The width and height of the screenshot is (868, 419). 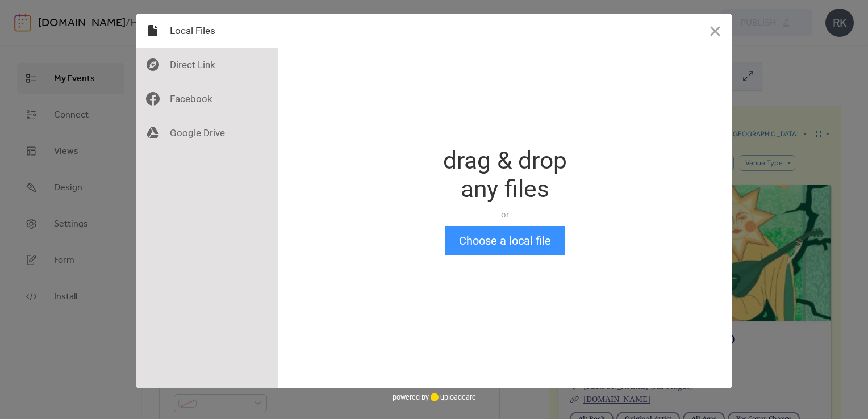 What do you see at coordinates (207, 99) in the screenshot?
I see `div: Facebook` at bounding box center [207, 99].